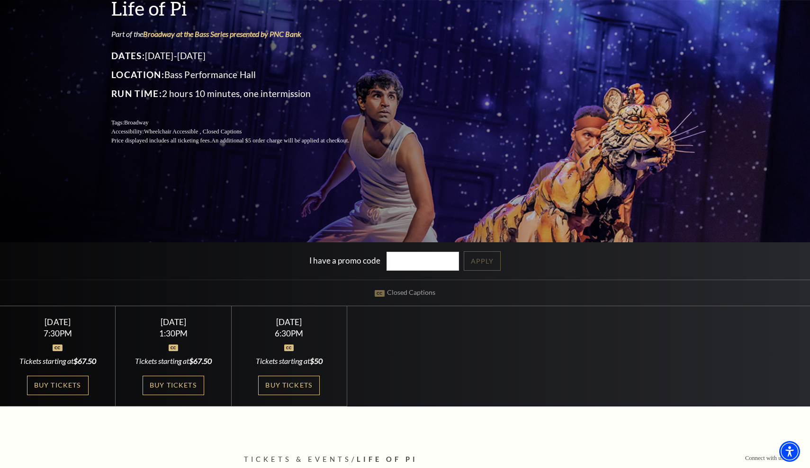  I want to click on p: Accessibility:, so click(242, 132).